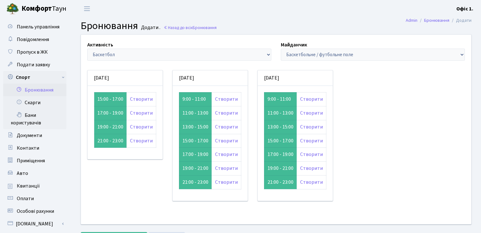 The height and width of the screenshot is (233, 481). Describe the element at coordinates (29, 136) in the screenshot. I see `span: Документи` at that location.